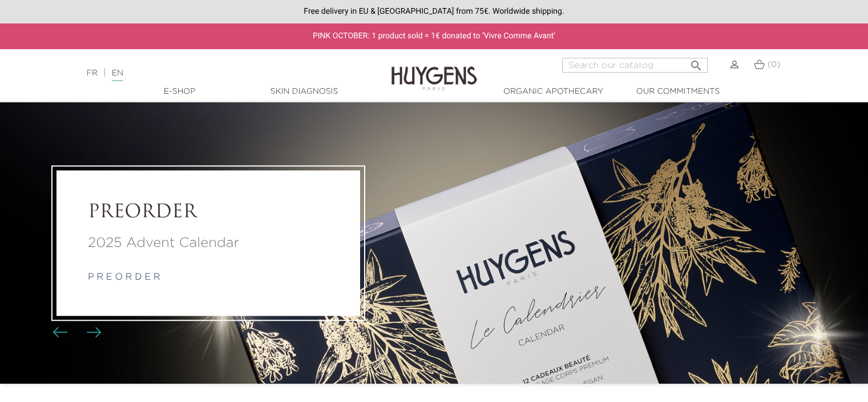  I want to click on div: Carousel buttons, so click(75, 333).